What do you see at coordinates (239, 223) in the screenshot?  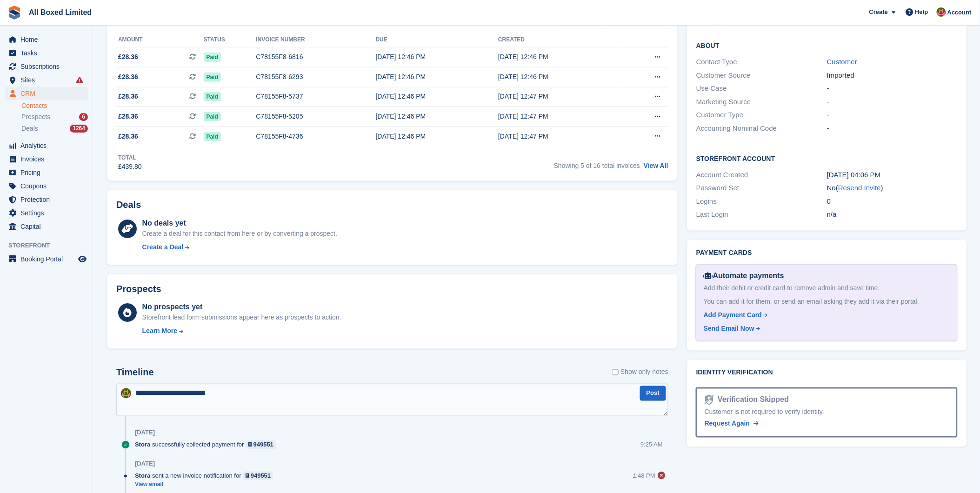 I see `div: No deals yet` at bounding box center [239, 223].